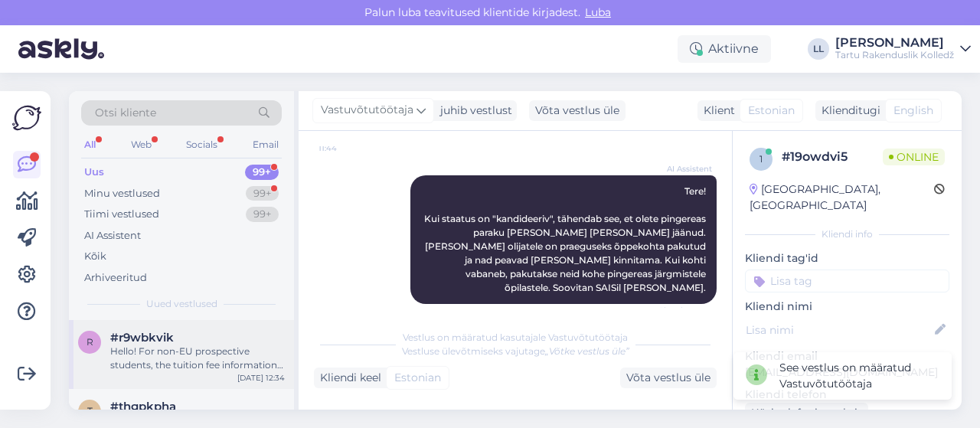 The image size is (980, 428). I want to click on div: Klient, so click(716, 110).